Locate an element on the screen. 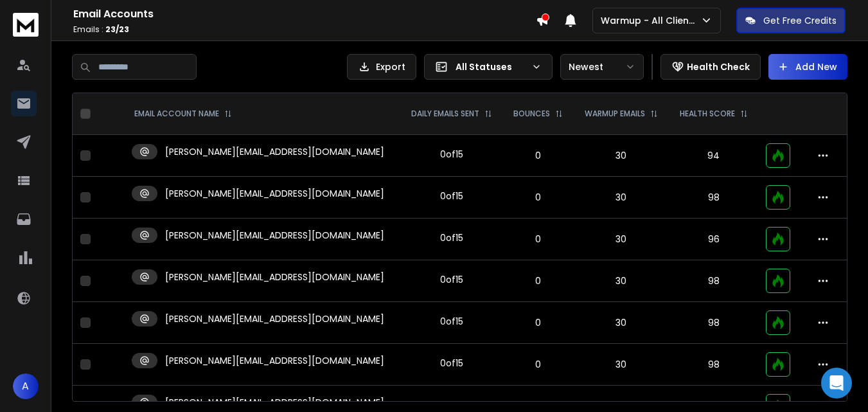 Image resolution: width=868 pixels, height=412 pixels. p: WARMUP EMAILS is located at coordinates (615, 114).